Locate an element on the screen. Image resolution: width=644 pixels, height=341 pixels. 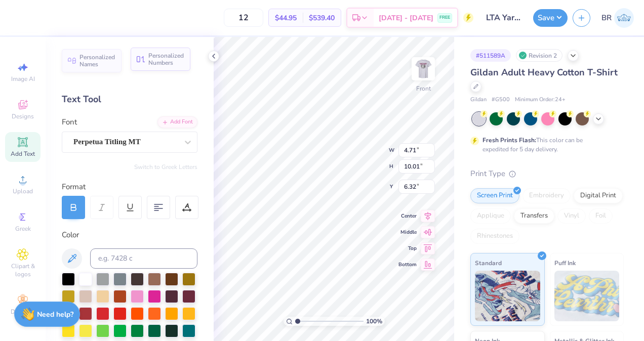
div: Revision 2 is located at coordinates (540, 55).